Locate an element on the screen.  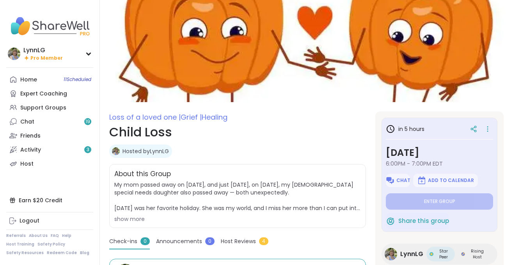
span: 6:00PM - 7:00PM EDT is located at coordinates (440, 164).